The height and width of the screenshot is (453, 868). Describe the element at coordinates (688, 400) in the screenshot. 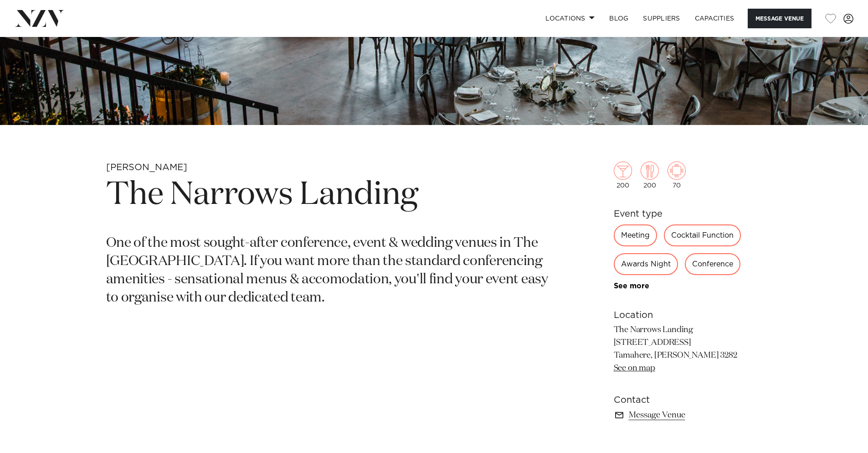

I see `h6: Contact` at that location.